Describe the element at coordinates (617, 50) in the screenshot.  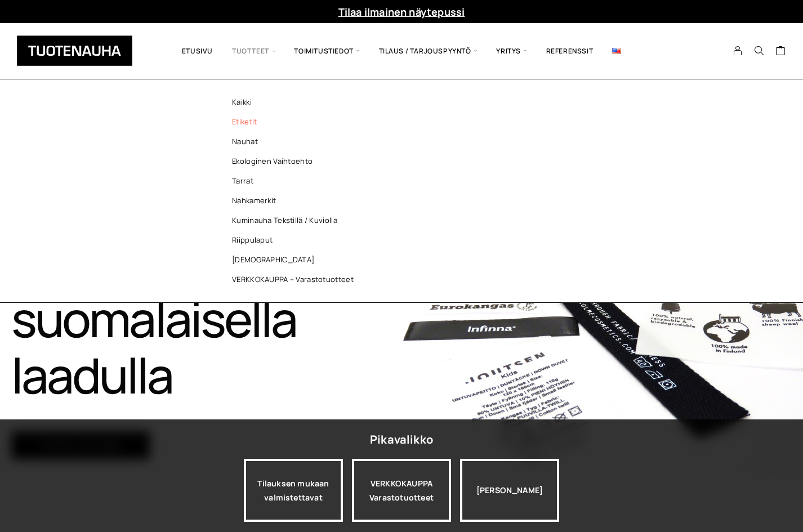
I see `img: English` at that location.